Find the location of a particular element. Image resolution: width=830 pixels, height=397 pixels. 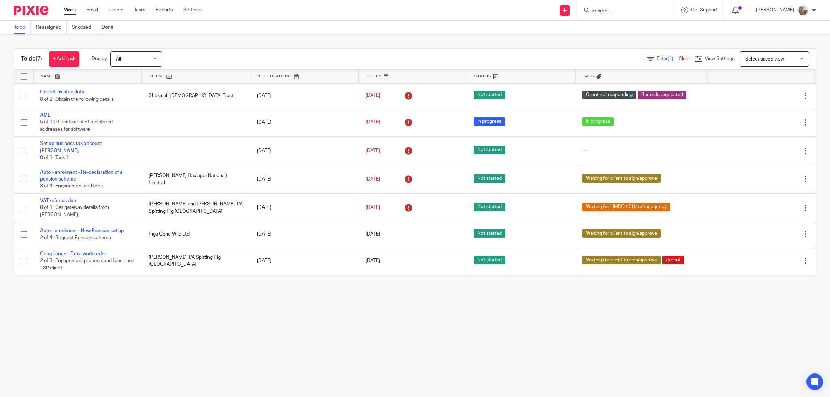

a: Settings is located at coordinates (192, 10).